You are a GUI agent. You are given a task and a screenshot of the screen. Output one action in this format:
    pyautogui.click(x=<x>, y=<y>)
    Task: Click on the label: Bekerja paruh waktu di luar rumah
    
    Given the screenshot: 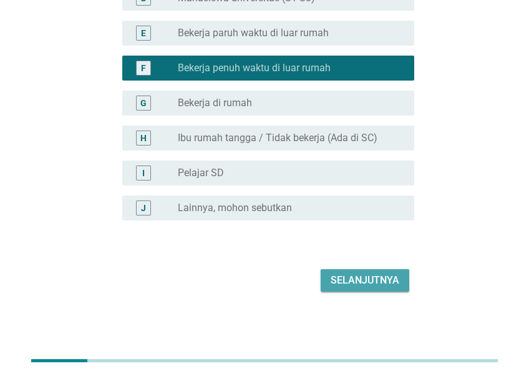 What is the action you would take?
    pyautogui.click(x=253, y=33)
    